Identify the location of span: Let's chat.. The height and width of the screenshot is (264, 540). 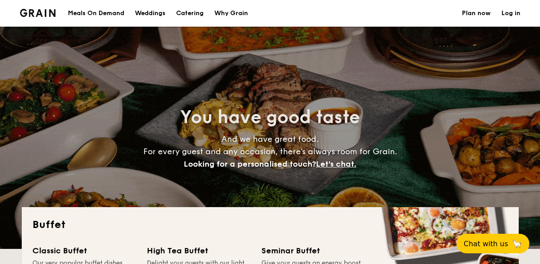
(336, 164).